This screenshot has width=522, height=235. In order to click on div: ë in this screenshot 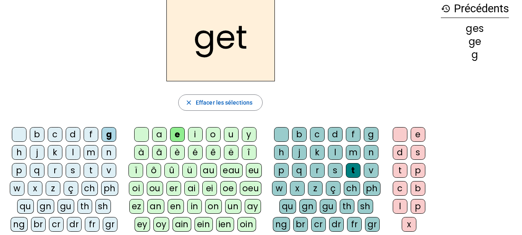, I will do `click(231, 152)`.